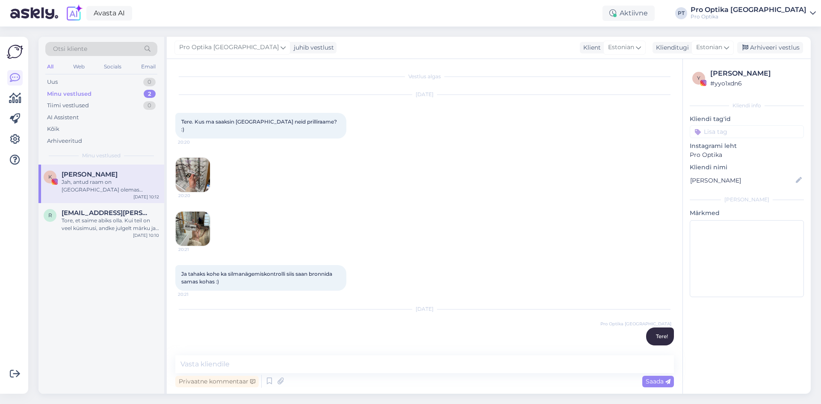 The image size is (821, 404). Describe the element at coordinates (747, 119) in the screenshot. I see `p: Kliendi tag'id` at that location.